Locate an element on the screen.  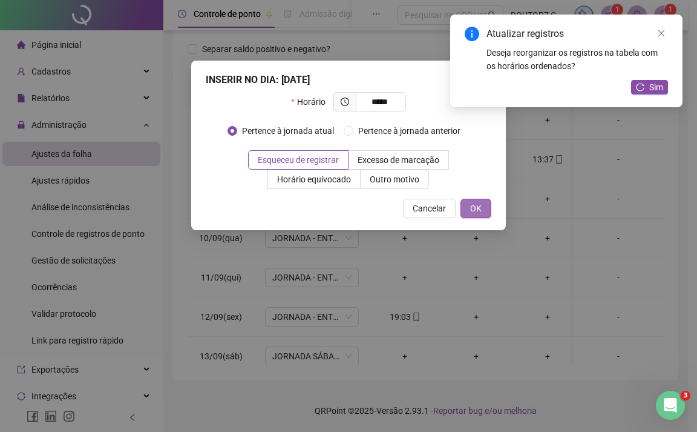
span: clock-circle is located at coordinates (345, 102).